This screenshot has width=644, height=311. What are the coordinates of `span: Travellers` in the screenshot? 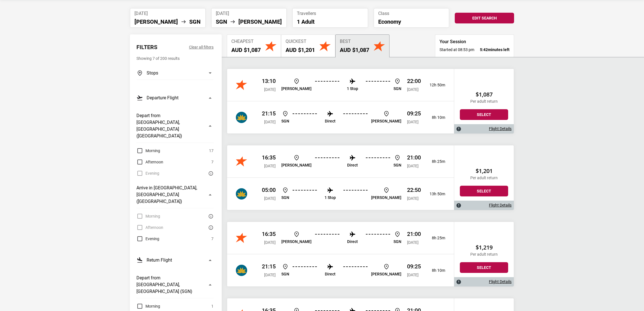 It's located at (330, 13).